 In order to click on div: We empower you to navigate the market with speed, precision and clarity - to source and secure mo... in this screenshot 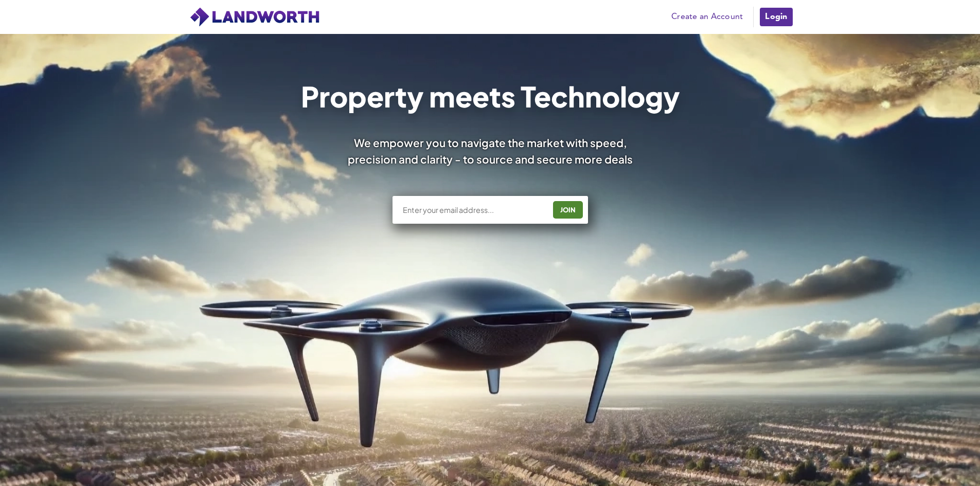, I will do `click(490, 151)`.